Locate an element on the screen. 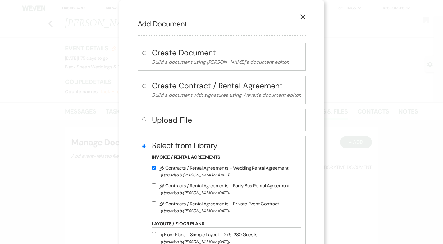  button: Create Contract / Rental AgreementBuild a document with signatures using Weven's document editor. is located at coordinates (226, 89).